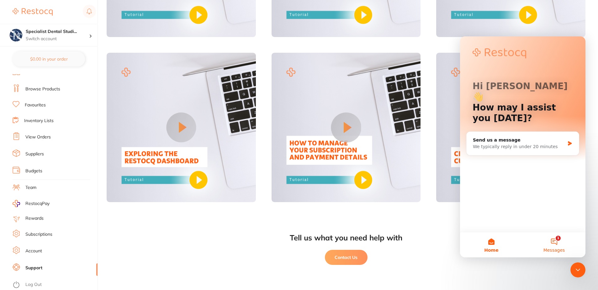 This screenshot has width=598, height=290. I want to click on a: Inventory Lists, so click(39, 121).